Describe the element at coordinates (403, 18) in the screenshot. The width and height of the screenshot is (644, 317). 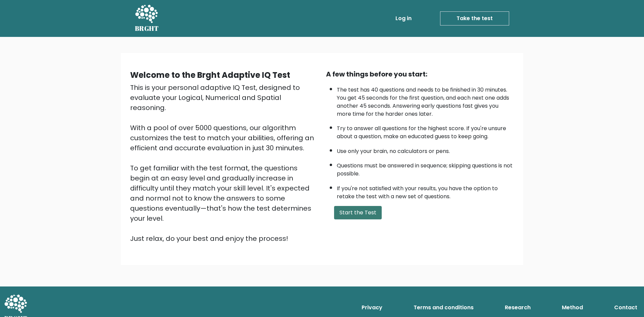
I see `a: Log in` at that location.